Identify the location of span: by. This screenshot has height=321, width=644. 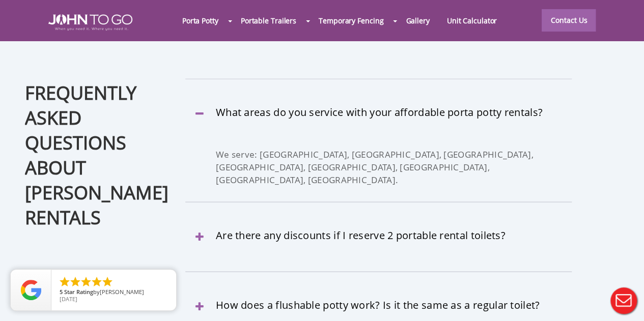
(114, 292).